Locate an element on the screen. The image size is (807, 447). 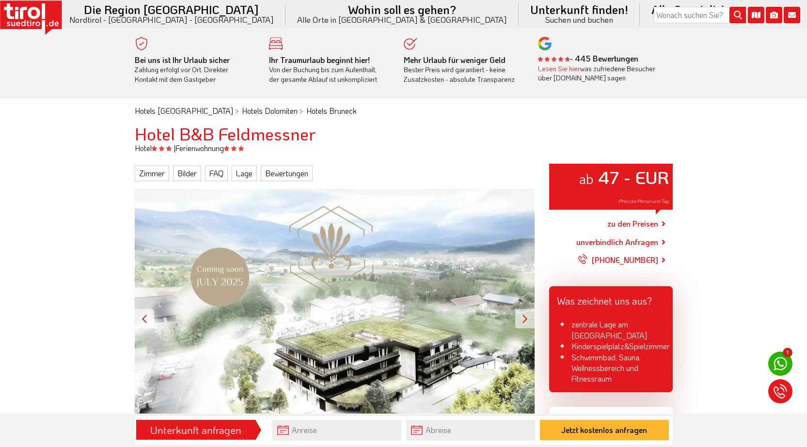
div: Von der Buchung bis zum Aufenthalt, der gesamte Ablauf ist unkompliziert is located at coordinates (329, 70).